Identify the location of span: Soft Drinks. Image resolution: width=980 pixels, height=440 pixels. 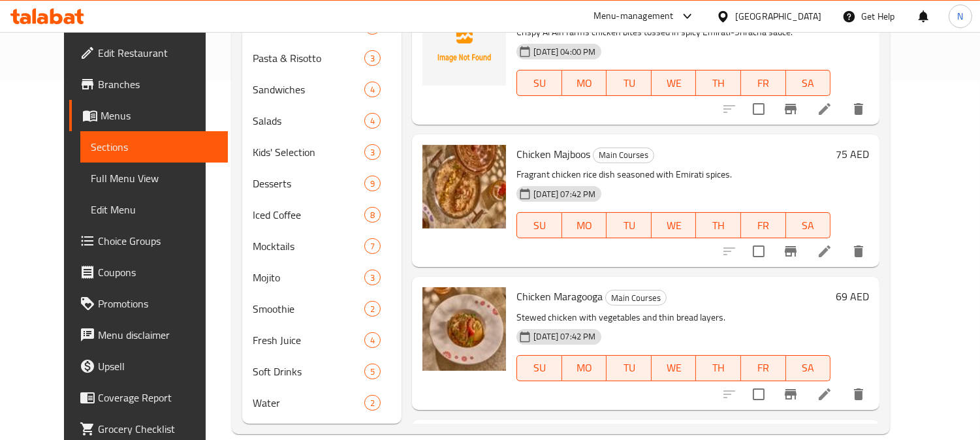
(308, 372).